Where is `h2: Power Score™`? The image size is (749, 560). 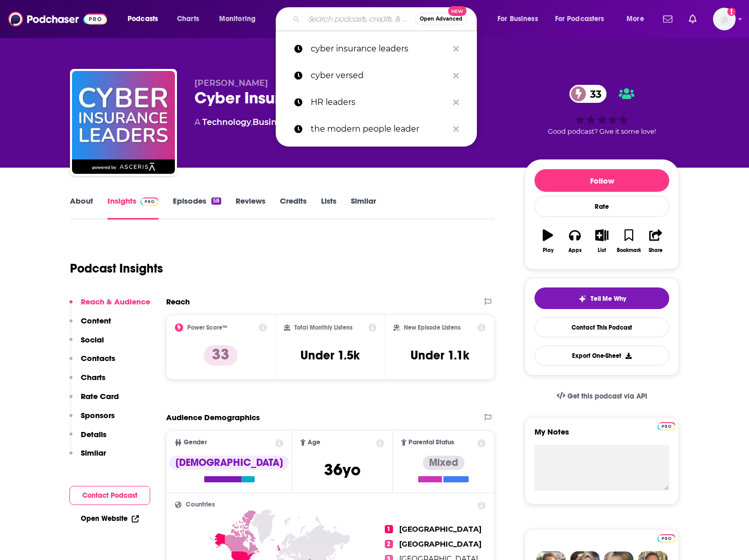 h2: Power Score™ is located at coordinates (207, 328).